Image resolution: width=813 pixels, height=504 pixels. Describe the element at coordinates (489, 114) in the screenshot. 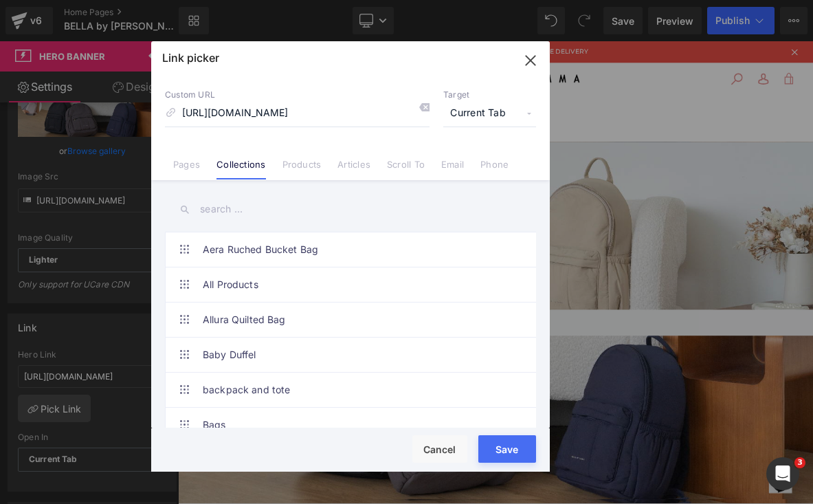

I see `span: Current Tab` at that location.